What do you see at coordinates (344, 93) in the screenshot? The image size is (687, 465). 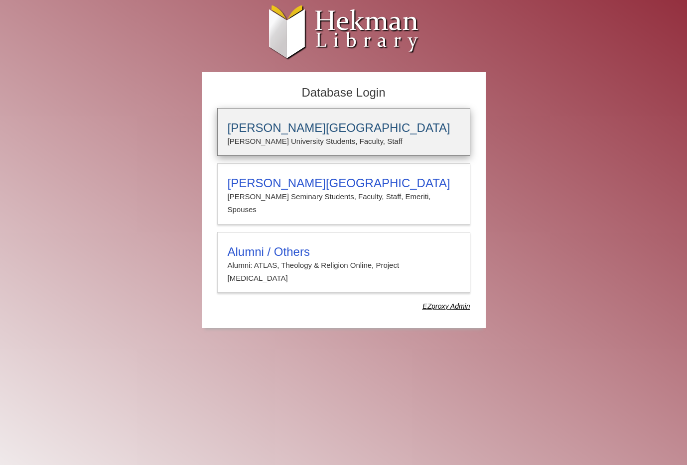 I see `h2: Database Login` at bounding box center [344, 93].